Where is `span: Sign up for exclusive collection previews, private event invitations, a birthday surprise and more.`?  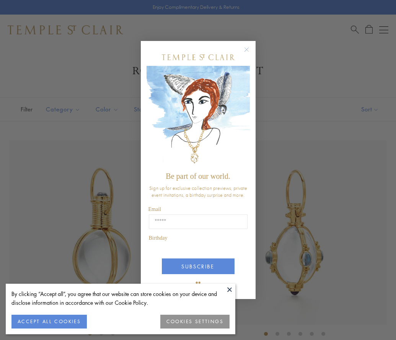
span: Sign up for exclusive collection previews, private event invitations, a birthday surprise and more. is located at coordinates (198, 192).